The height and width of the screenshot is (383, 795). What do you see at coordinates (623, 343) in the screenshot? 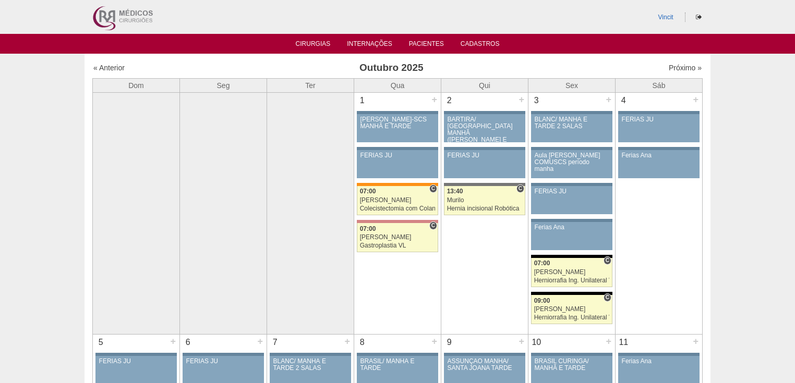
I see `div: 11` at bounding box center [623, 343].